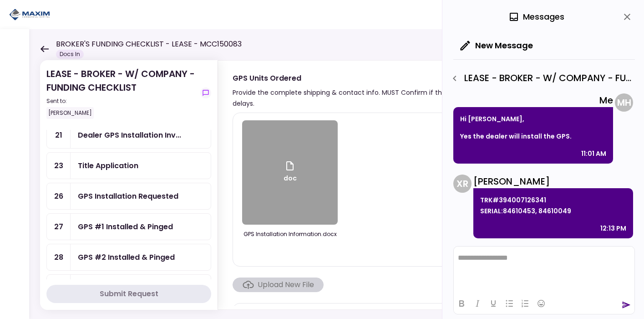 The image size is (644, 319). I want to click on div: GPS Units Ordered, so click(392, 78).